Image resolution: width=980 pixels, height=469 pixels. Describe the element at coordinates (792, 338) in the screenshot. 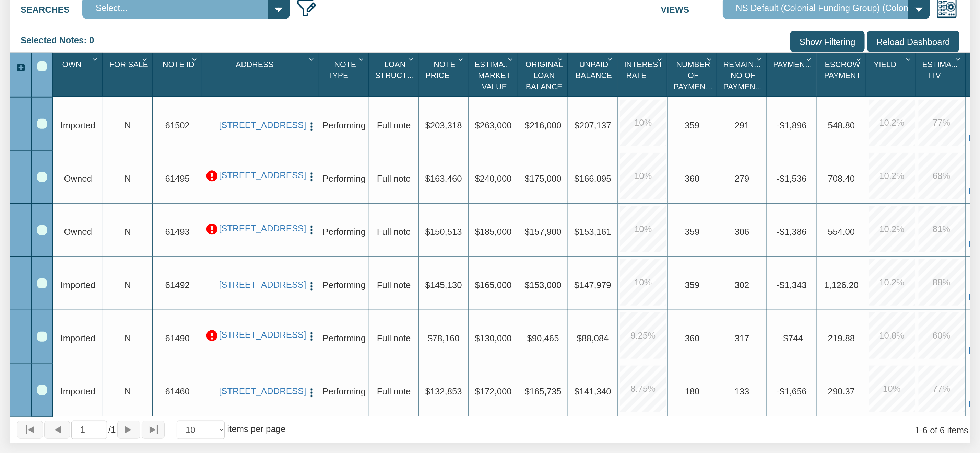

I see `span: -$744` at that location.